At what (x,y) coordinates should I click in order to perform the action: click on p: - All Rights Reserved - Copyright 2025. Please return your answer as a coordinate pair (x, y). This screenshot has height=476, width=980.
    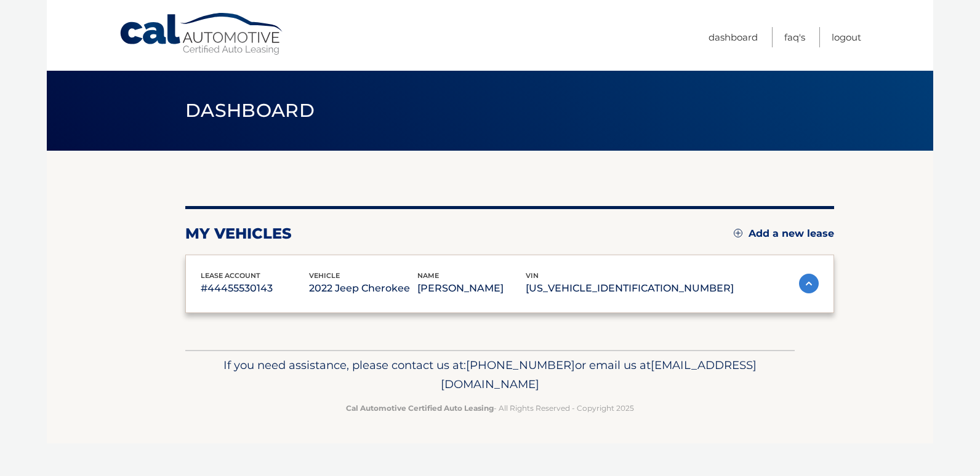
    Looking at the image, I should click on (490, 408).